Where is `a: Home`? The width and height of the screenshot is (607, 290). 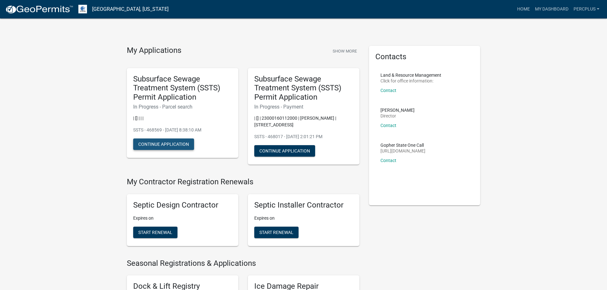
a: Home is located at coordinates (523, 9).